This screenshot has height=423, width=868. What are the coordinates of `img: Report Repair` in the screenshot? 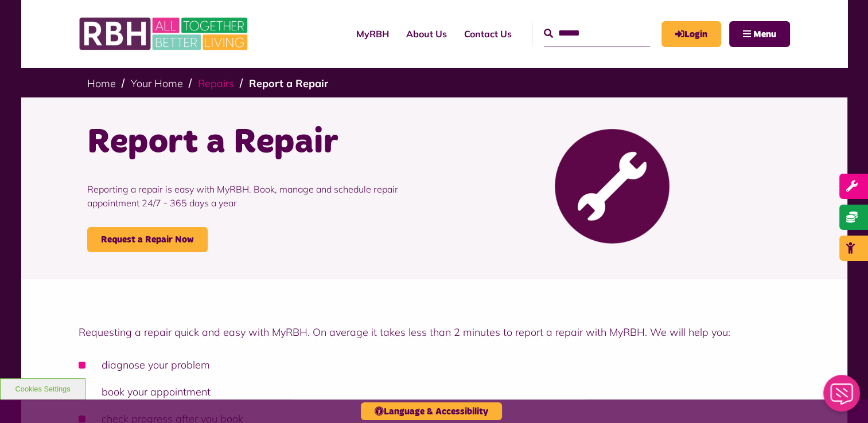 It's located at (612, 186).